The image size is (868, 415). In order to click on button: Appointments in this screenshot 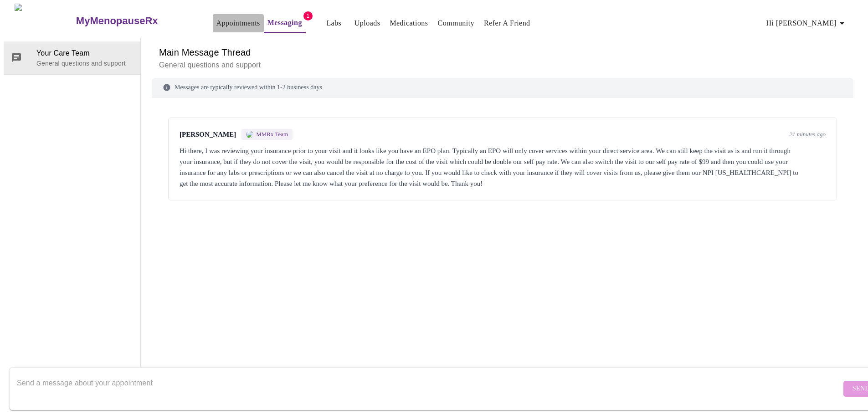, I will do `click(238, 23)`.